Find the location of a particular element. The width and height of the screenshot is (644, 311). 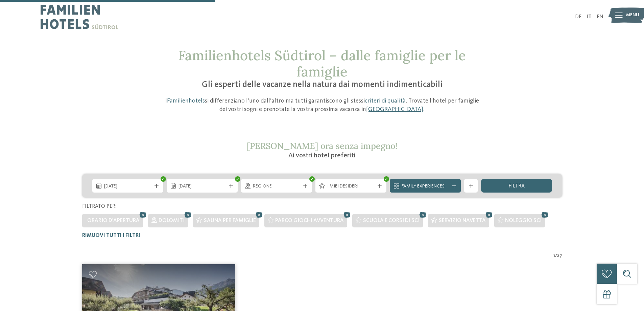

a: IT is located at coordinates (589, 17).